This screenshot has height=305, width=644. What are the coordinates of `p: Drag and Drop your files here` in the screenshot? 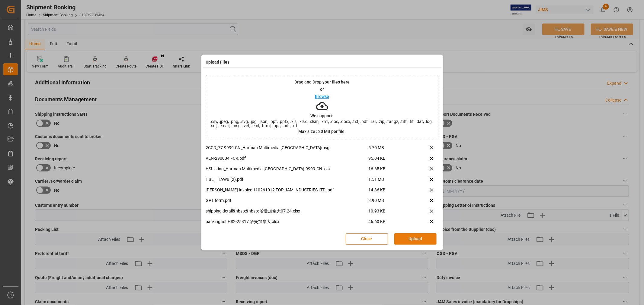 It's located at (322, 82).